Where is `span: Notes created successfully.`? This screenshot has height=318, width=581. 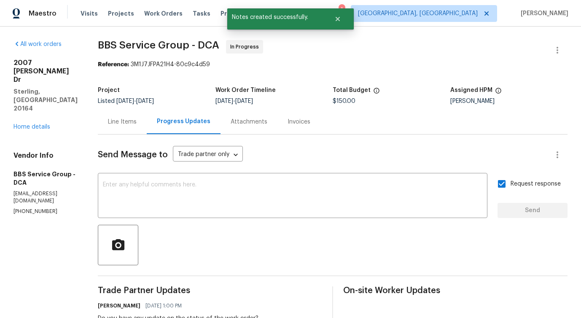 span: Notes created successfully. is located at coordinates (276, 17).